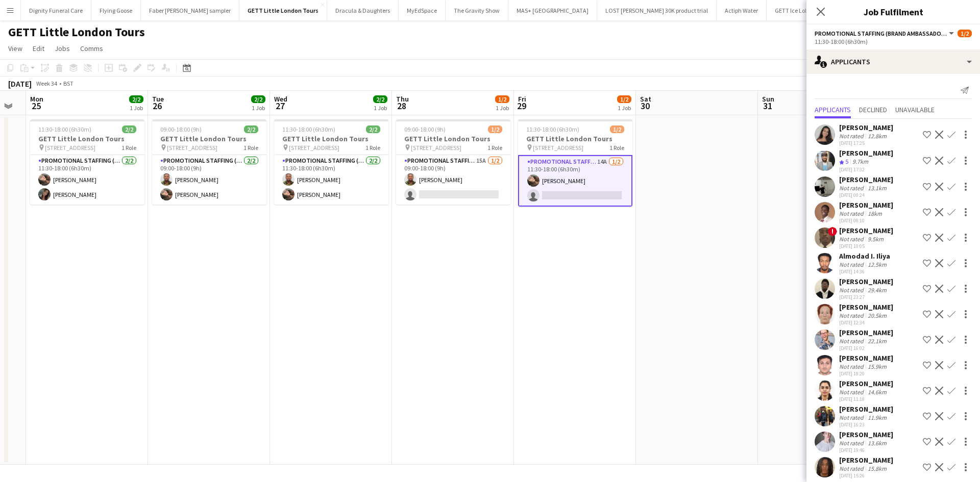 The image size is (980, 482). What do you see at coordinates (795, 10) in the screenshot?
I see `button: GETT Ice Lollies` at bounding box center [795, 10].